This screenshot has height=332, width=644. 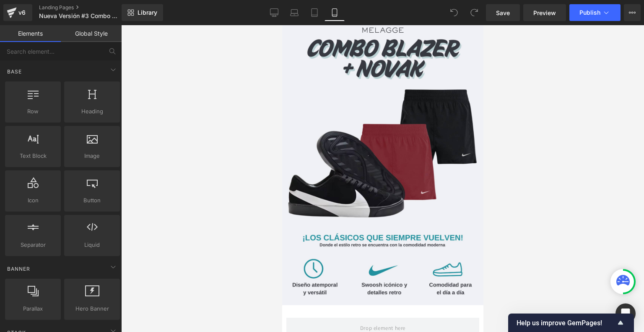 I want to click on span: Hero Banner, so click(x=92, y=308).